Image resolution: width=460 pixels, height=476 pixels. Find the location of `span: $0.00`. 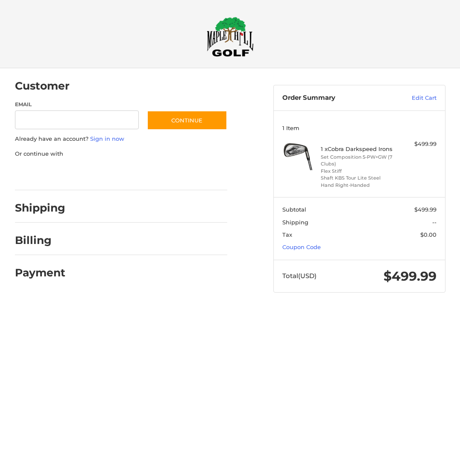

span: $0.00 is located at coordinates (428, 235).